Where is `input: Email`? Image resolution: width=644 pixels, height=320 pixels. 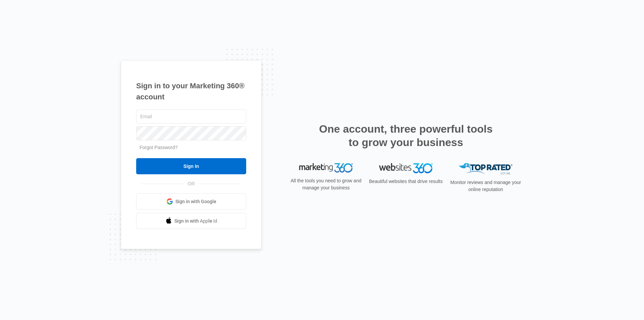 input: Email is located at coordinates (191, 117).